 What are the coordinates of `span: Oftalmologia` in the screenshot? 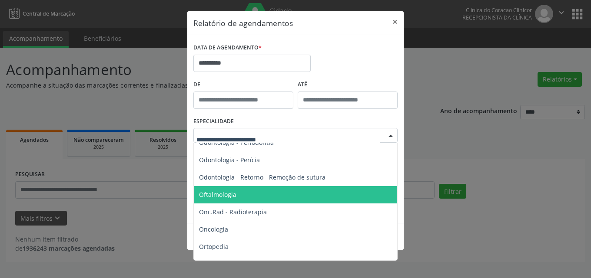 It's located at (218, 195).